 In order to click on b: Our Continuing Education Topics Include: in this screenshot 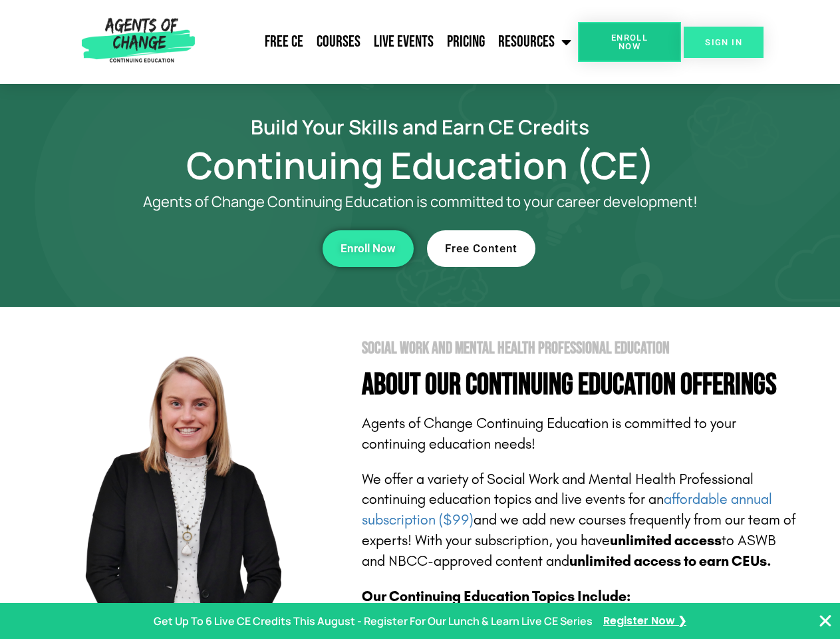, I will do `click(496, 596)`.